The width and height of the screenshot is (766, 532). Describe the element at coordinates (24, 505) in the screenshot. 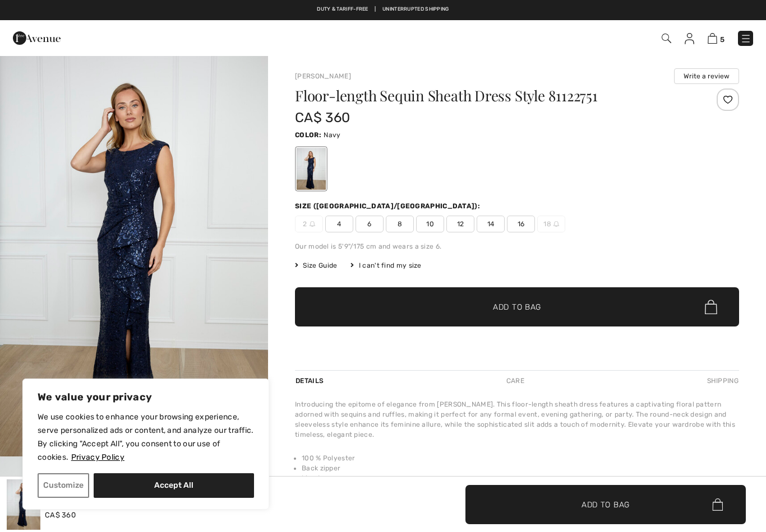

I see `img: Floor-Length Sequin Sheath Dress Style 81122751` at that location.